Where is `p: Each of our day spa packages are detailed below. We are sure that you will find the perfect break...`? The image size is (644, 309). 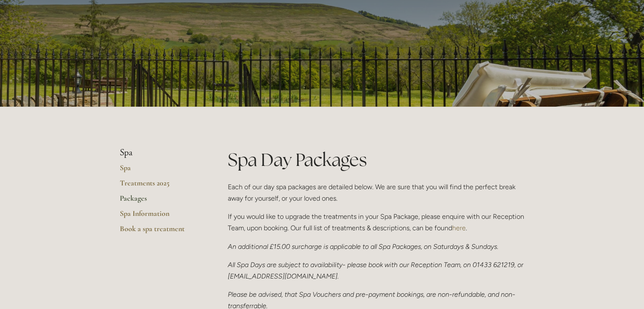 p: Each of our day spa packages are detailed below. We are sure that you will find the perfect break... is located at coordinates (376, 192).